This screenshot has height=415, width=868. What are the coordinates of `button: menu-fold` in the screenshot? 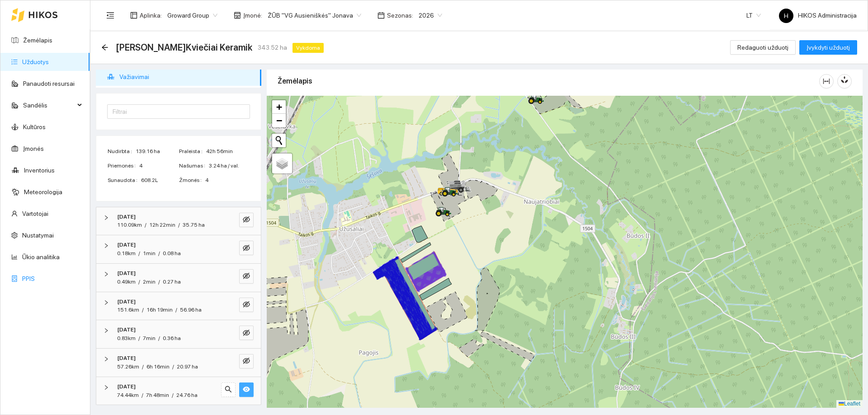 It's located at (111, 15).